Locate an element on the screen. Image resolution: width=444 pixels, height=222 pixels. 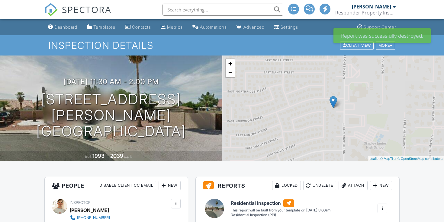
a: Client View is located at coordinates (357, 45).